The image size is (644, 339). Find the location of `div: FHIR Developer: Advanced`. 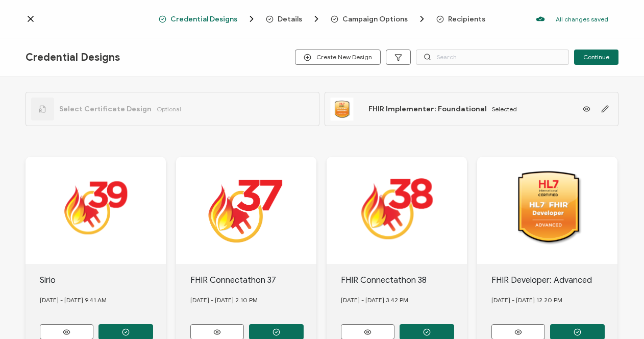

div: FHIR Developer: Advanced is located at coordinates (555, 280).